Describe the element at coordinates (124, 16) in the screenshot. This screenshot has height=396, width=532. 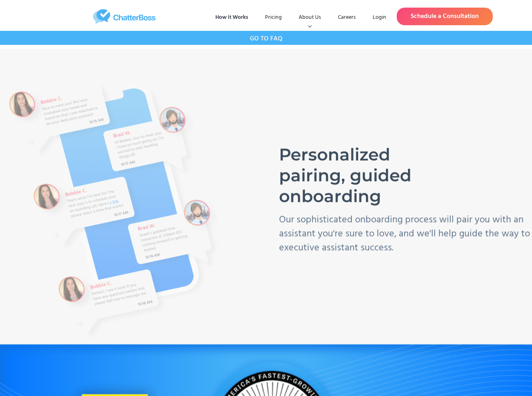
I see `a: home` at that location.